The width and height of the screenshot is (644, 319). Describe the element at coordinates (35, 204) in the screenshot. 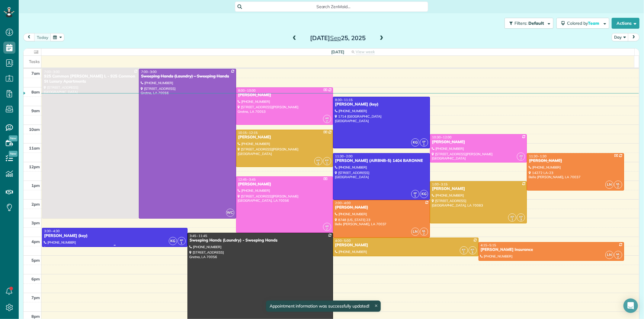

I see `span: 2pm` at that location.